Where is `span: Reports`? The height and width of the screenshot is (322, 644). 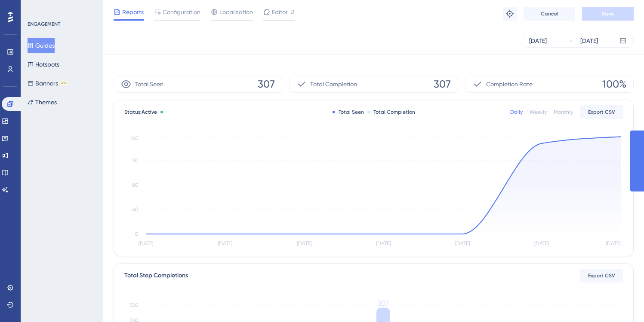
span: Reports is located at coordinates (133, 12).